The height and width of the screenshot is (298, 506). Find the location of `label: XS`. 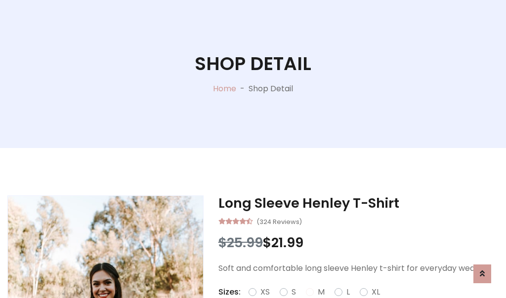

label: XS is located at coordinates (265, 292).